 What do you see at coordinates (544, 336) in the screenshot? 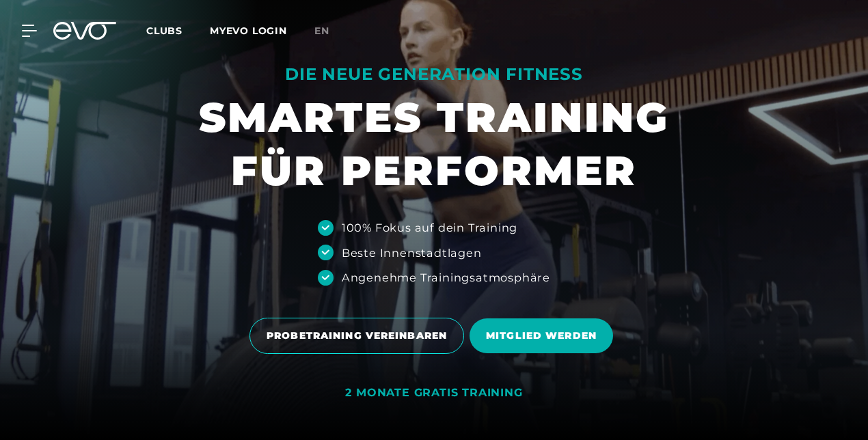
I see `a: MITGLIED WERDEN` at bounding box center [544, 336].